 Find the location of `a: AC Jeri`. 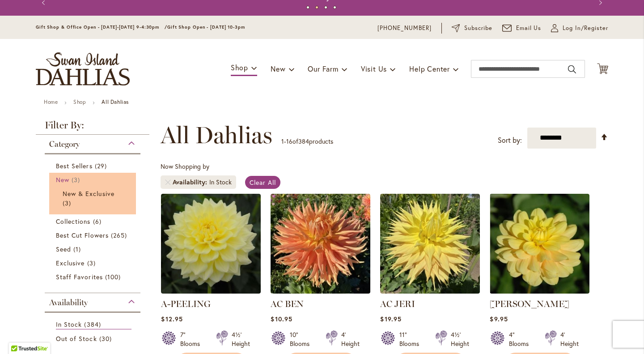

a: AC Jeri is located at coordinates (430, 291).